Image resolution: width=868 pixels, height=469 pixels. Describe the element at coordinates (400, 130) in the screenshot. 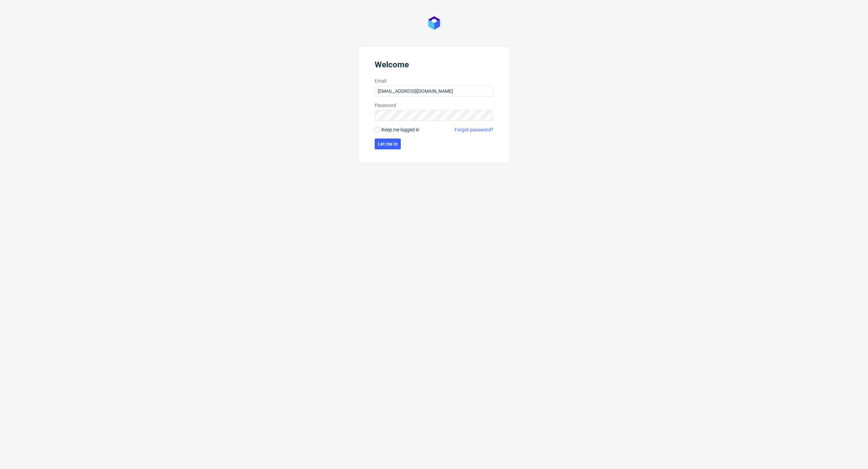

I see `span: Keep me logged in` at that location.